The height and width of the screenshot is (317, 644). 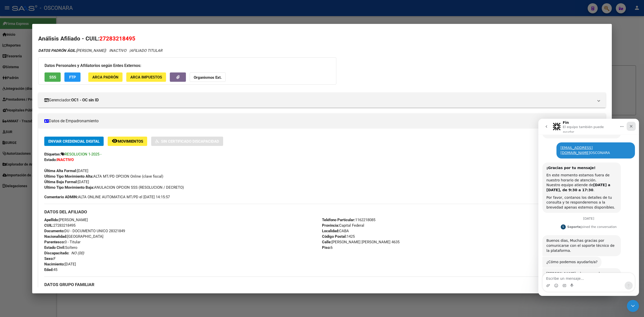 I want to click on button: ARCA Impuestos, so click(x=146, y=77).